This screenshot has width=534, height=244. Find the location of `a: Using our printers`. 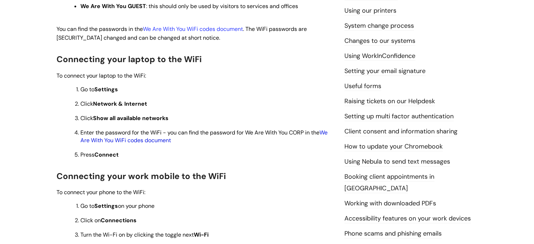

a: Using our printers is located at coordinates (370, 11).